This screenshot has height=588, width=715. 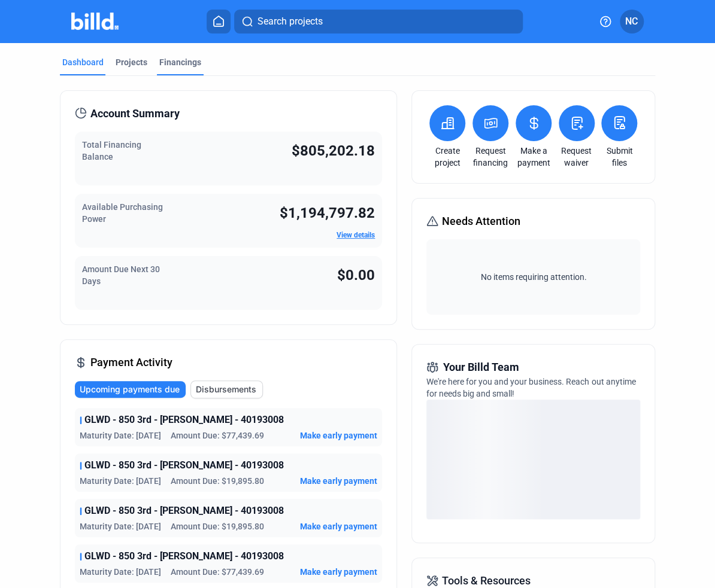 I want to click on span: Your Billd Team, so click(x=481, y=367).